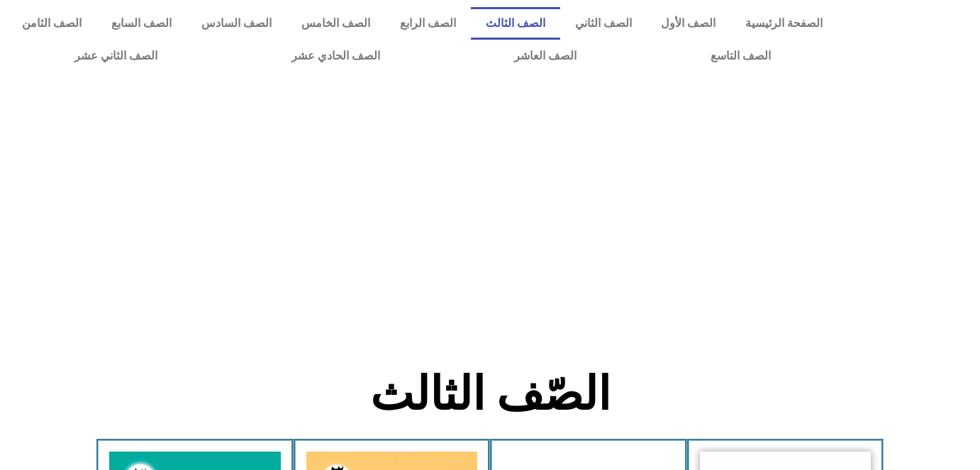  What do you see at coordinates (490, 394) in the screenshot?
I see `h2: الصّف الثالث` at bounding box center [490, 394].